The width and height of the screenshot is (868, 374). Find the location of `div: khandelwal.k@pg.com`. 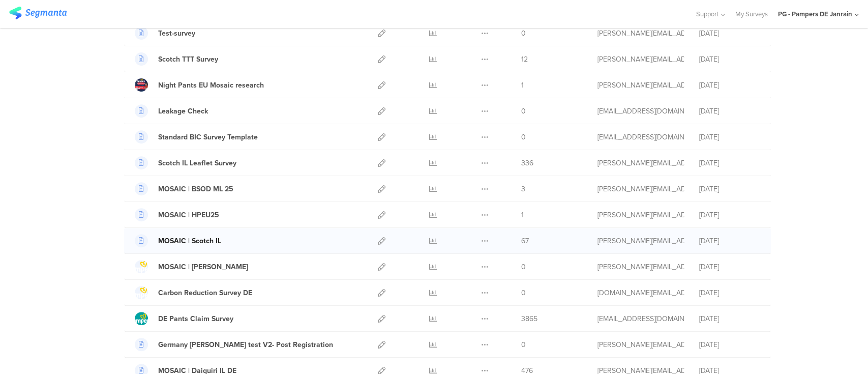

div: khandelwal.k@pg.com is located at coordinates (641, 345).